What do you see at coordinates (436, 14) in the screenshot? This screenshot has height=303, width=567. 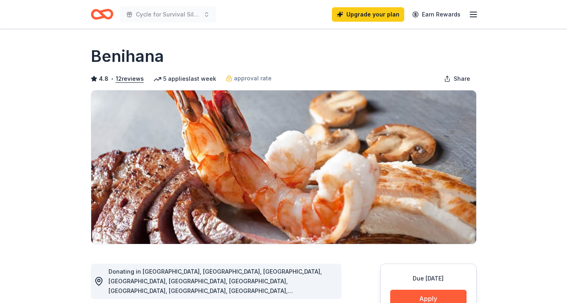 I see `a: Earn Rewards` at bounding box center [436, 14].